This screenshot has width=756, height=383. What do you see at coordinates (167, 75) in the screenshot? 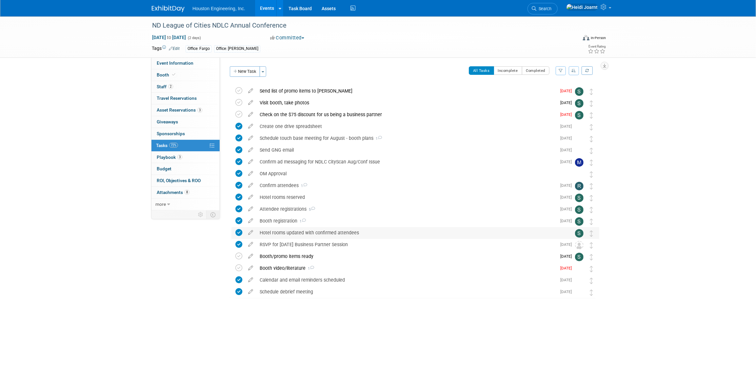
I see `span: Booth` at bounding box center [167, 75].